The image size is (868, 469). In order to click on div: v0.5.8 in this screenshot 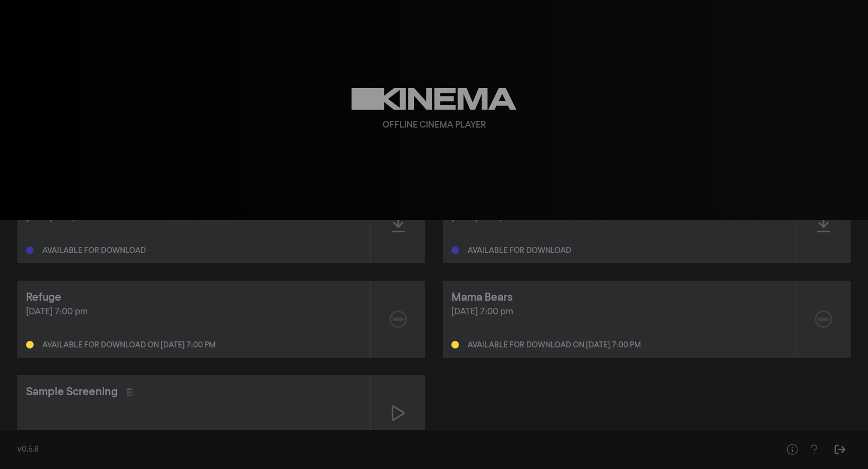, I will do `click(388, 449)`.